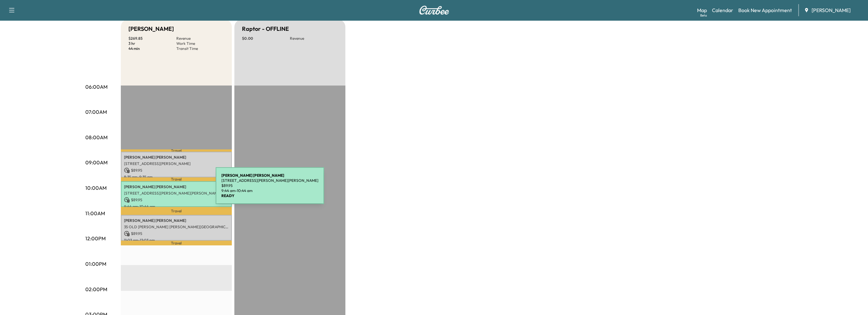 This screenshot has width=868, height=315. What do you see at coordinates (95, 239) in the screenshot?
I see `p: 12:00PM` at bounding box center [95, 239].